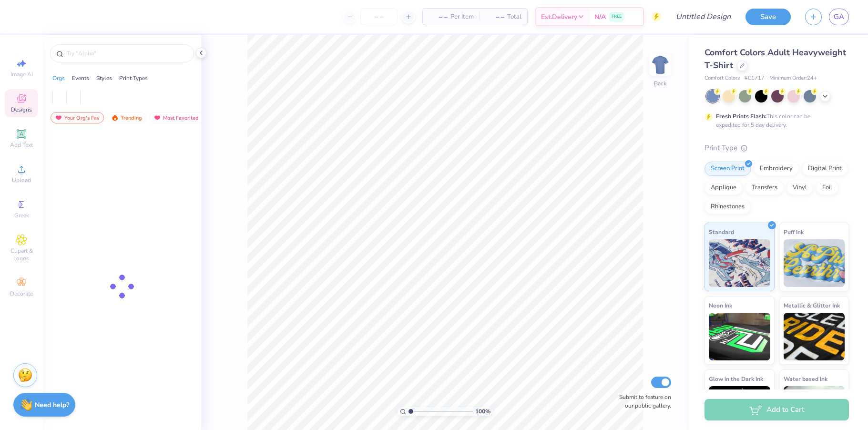  What do you see at coordinates (727, 169) in the screenshot?
I see `div: Screen Print` at bounding box center [727, 169].